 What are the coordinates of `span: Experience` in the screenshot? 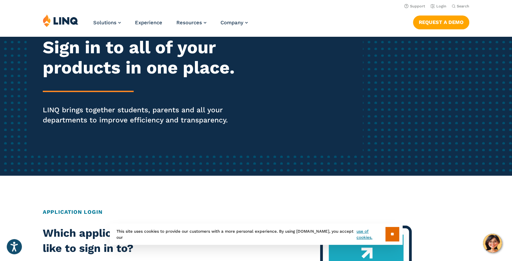 It's located at (148, 23).